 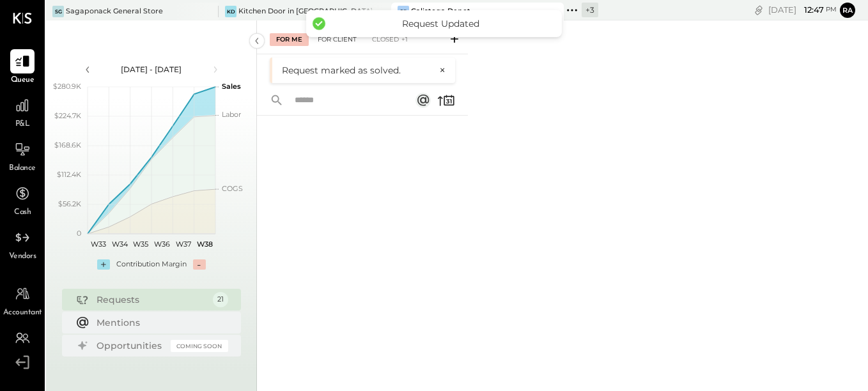 What do you see at coordinates (811, 10) in the screenshot?
I see `span: 12 : 47` at bounding box center [811, 10].